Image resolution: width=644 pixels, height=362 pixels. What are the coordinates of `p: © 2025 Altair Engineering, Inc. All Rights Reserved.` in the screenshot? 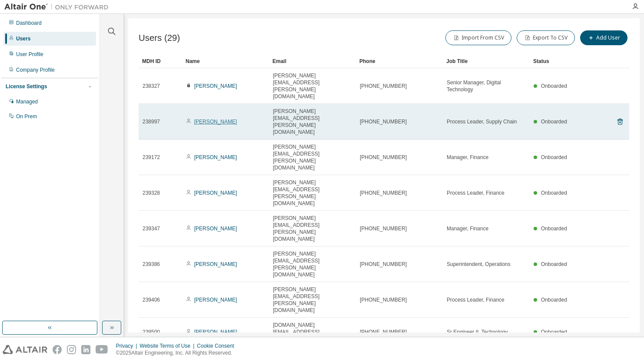 It's located at (178, 353).